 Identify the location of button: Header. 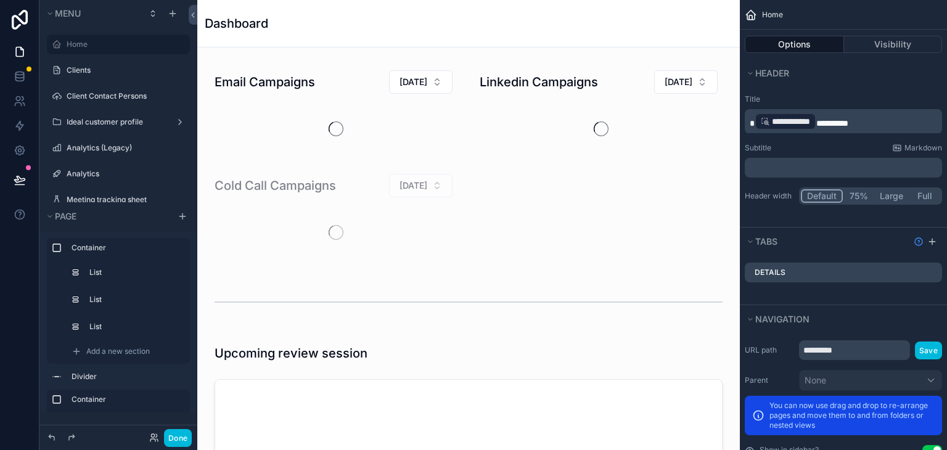
(840, 73).